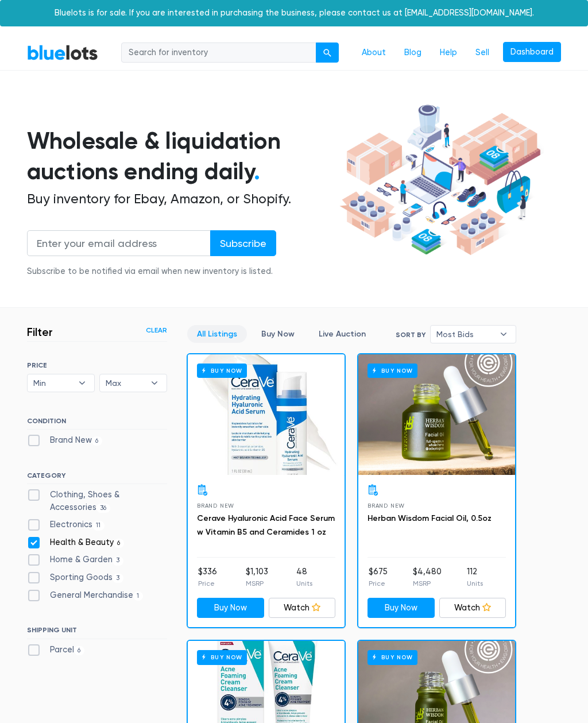  Describe the element at coordinates (56, 650) in the screenshot. I see `label: Parcel` at that location.